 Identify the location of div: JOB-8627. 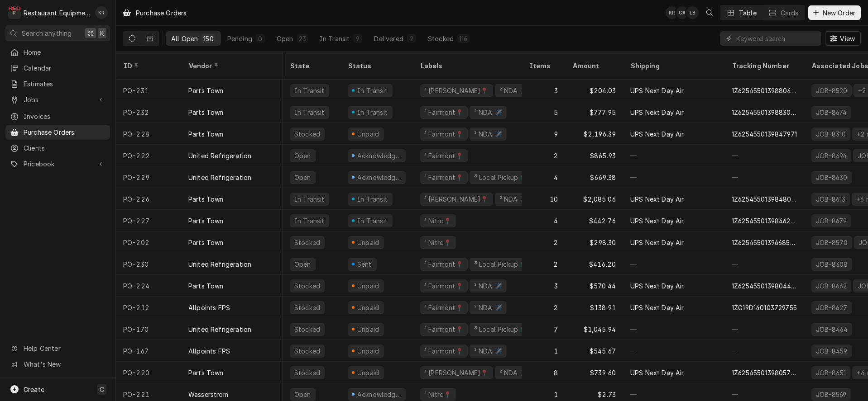
(831, 307).